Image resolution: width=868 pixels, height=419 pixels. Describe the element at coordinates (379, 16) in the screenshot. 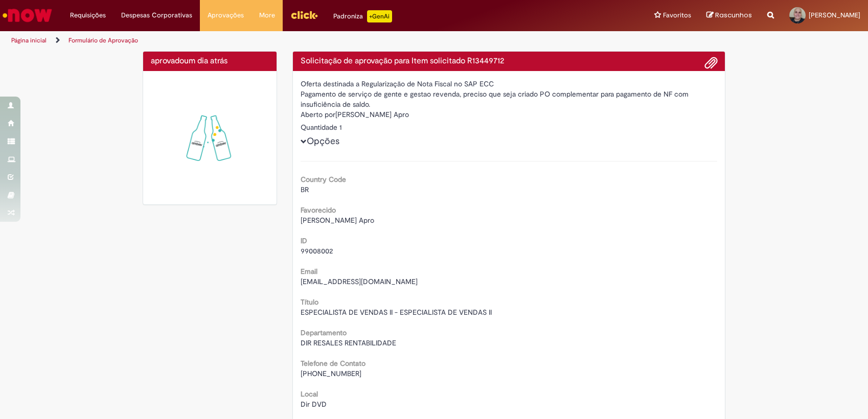

I see `p: +GenAi` at that location.